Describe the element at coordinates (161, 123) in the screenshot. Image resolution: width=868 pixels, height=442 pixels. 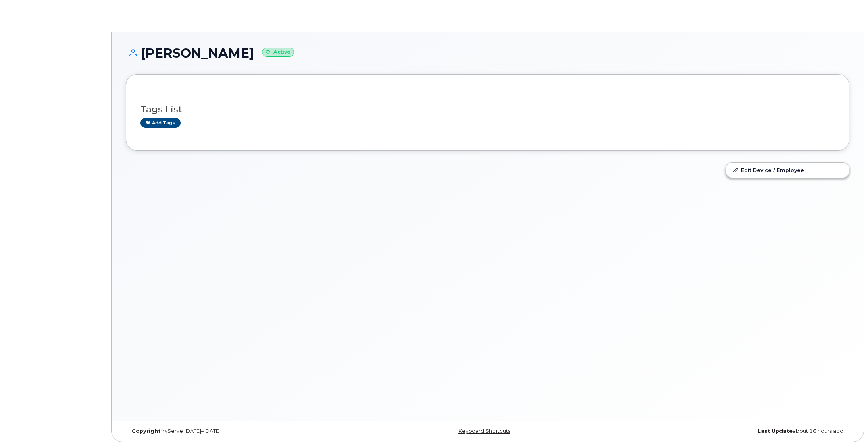
I see `a: Add tags` at that location.